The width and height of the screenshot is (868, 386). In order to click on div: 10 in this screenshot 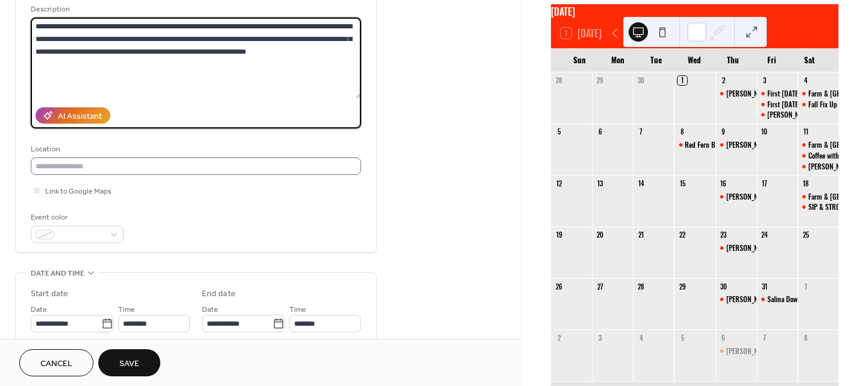, I will do `click(764, 131)`.